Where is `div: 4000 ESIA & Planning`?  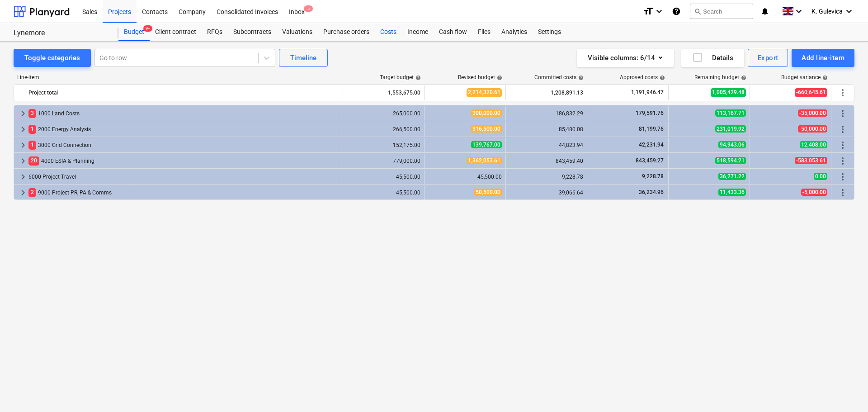
div: 4000 ESIA & Planning is located at coordinates (184, 161).